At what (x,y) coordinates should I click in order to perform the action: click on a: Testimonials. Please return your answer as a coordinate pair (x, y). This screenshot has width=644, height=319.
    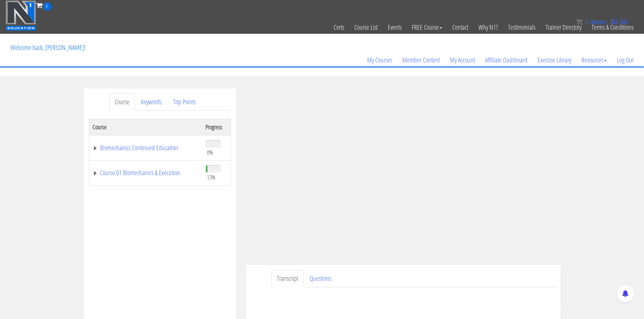
    Looking at the image, I should click on (522, 27).